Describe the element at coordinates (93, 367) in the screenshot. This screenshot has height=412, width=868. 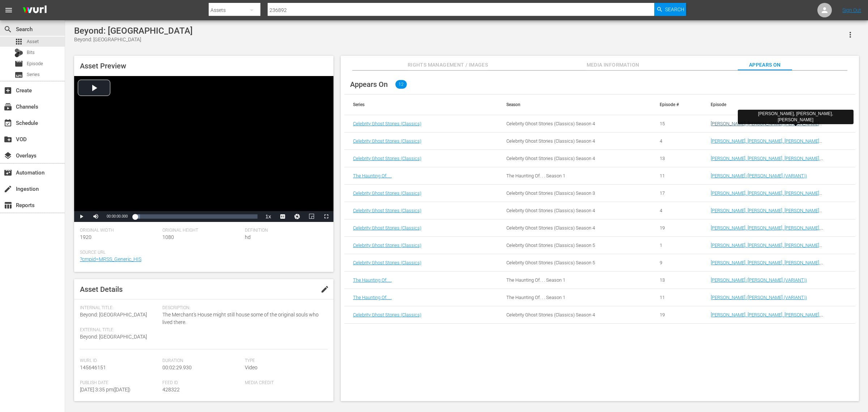
I see `span: 145646151` at that location.